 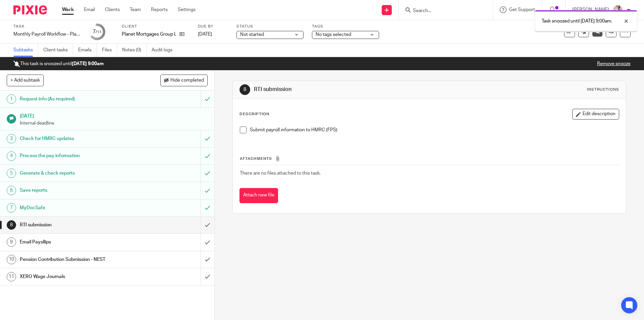 What do you see at coordinates (58, 64) in the screenshot?
I see `p: This task is snoozed until` at bounding box center [58, 64].